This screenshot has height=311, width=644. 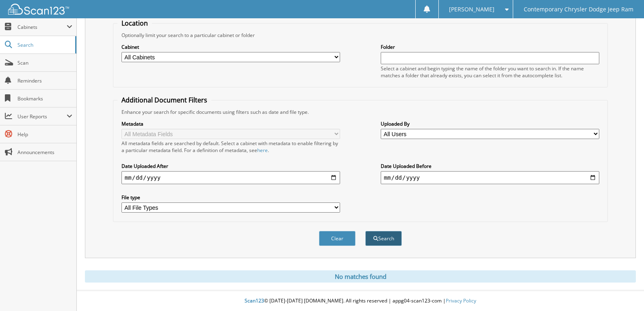 What do you see at coordinates (578, 9) in the screenshot?
I see `span: Contemporary Chrysler Dodge Jeep Ram` at bounding box center [578, 9].